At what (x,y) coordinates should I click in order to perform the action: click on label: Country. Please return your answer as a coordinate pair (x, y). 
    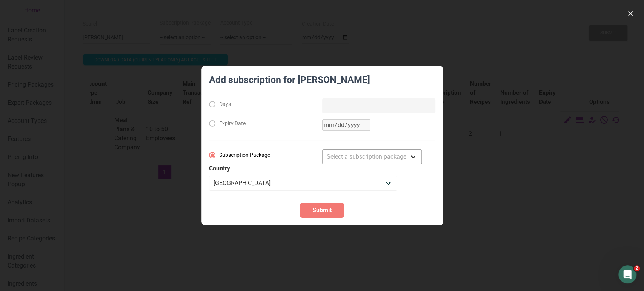
    Looking at the image, I should click on (322, 168).